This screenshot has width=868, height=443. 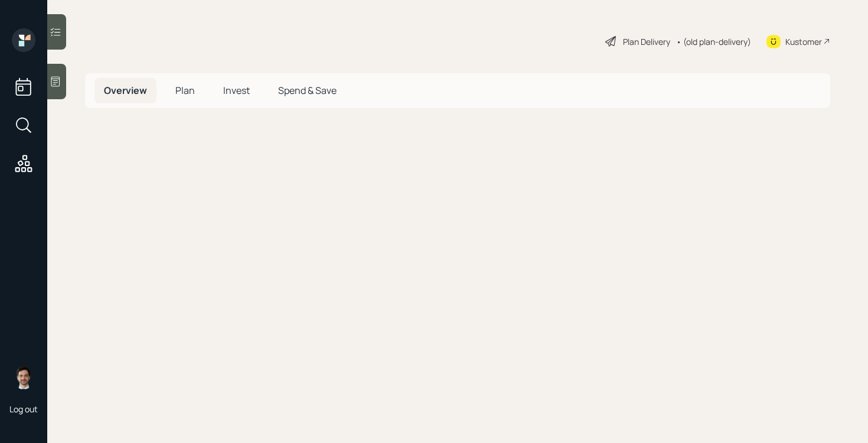 I want to click on span: Invest, so click(x=236, y=90).